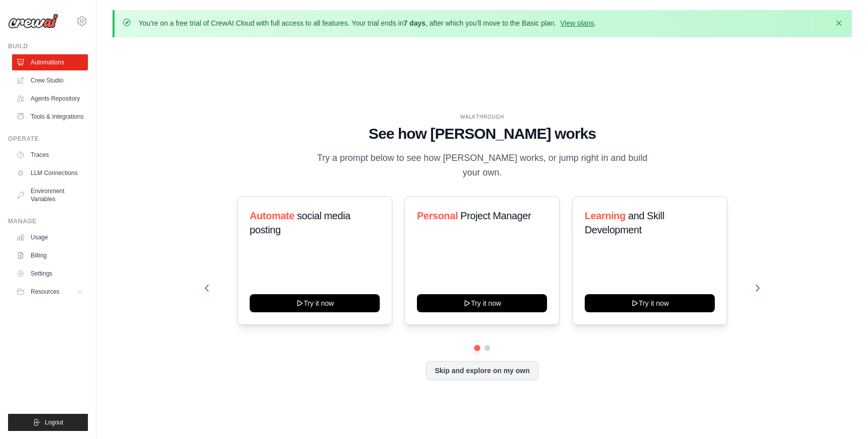  Describe the element at coordinates (50, 155) in the screenshot. I see `a: Traces` at that location.